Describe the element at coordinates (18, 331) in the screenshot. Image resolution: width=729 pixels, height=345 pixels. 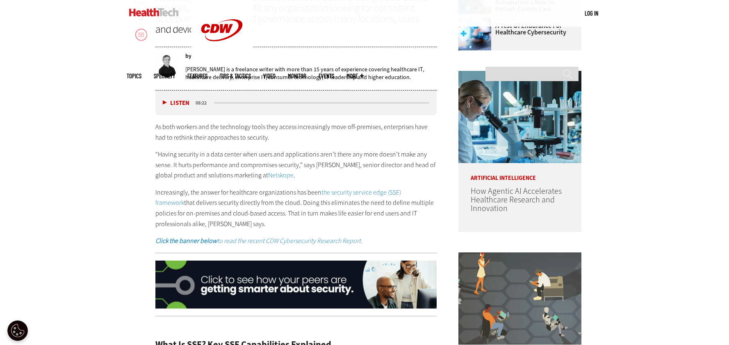
I see `button: Open Preferences` at that location.